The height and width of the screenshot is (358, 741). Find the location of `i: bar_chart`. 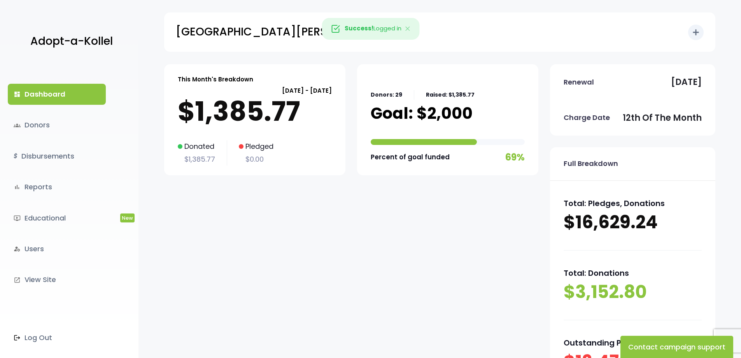

i: bar_chart is located at coordinates (17, 187).